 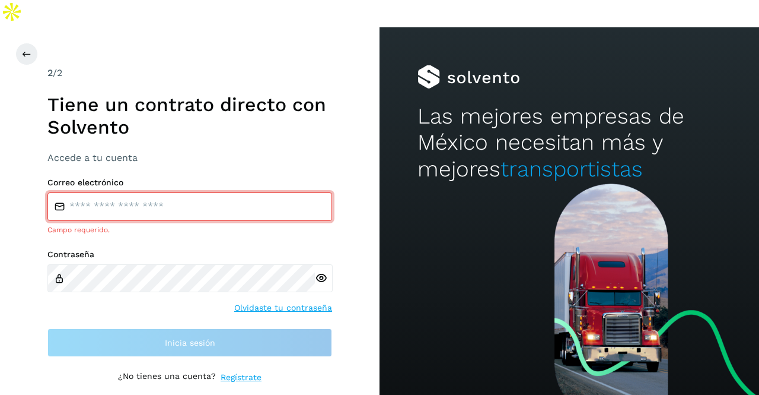 I want to click on button: Inicia sesión, so click(x=190, y=342).